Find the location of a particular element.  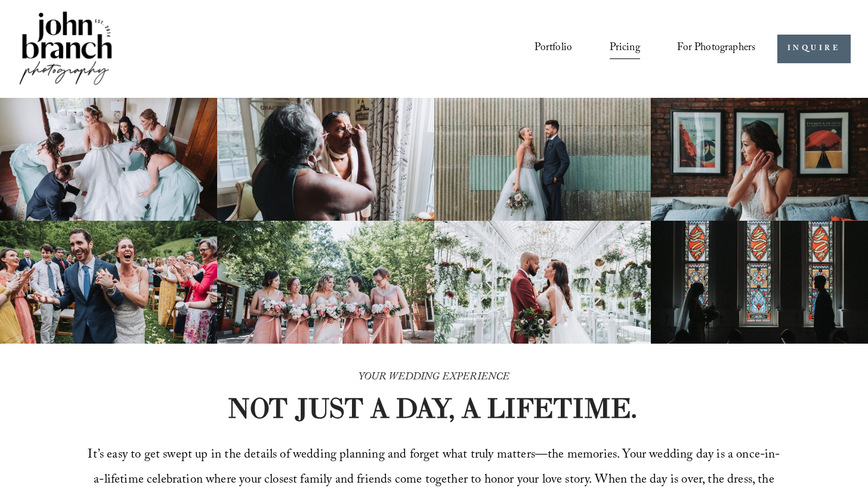

img: A bride and groom standing together, laughing, with the bride holding a bouquet in front of a cor... is located at coordinates (543, 159).